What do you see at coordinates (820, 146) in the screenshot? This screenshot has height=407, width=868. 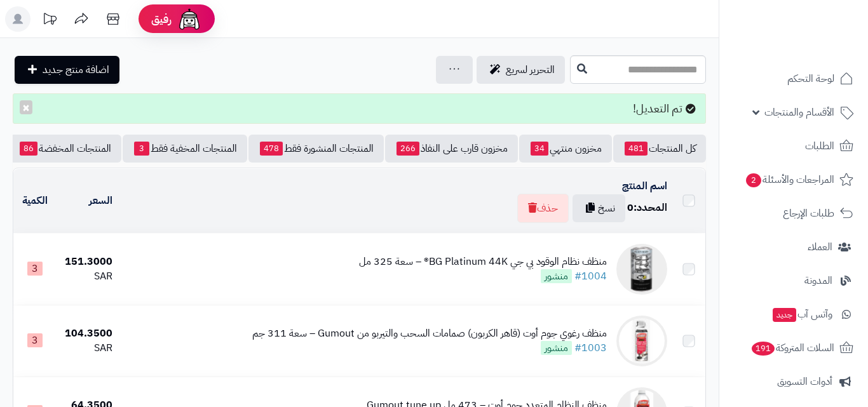 I see `span: الطلبات` at bounding box center [820, 146].